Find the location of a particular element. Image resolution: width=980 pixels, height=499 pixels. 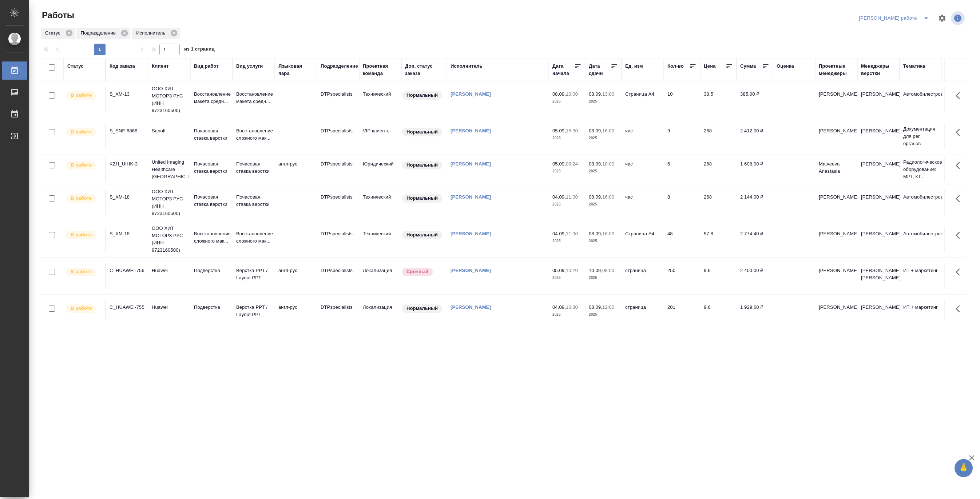

div: Менеджеры верстки is located at coordinates (878, 70).